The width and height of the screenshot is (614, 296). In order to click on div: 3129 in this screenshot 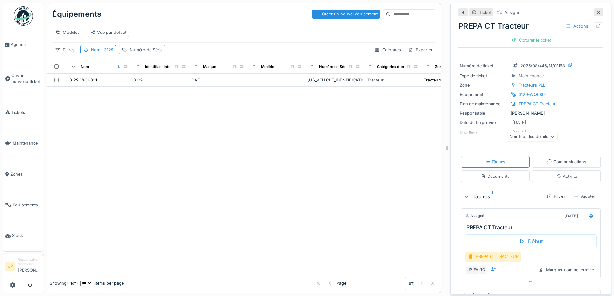, I will do `click(160, 80)`.